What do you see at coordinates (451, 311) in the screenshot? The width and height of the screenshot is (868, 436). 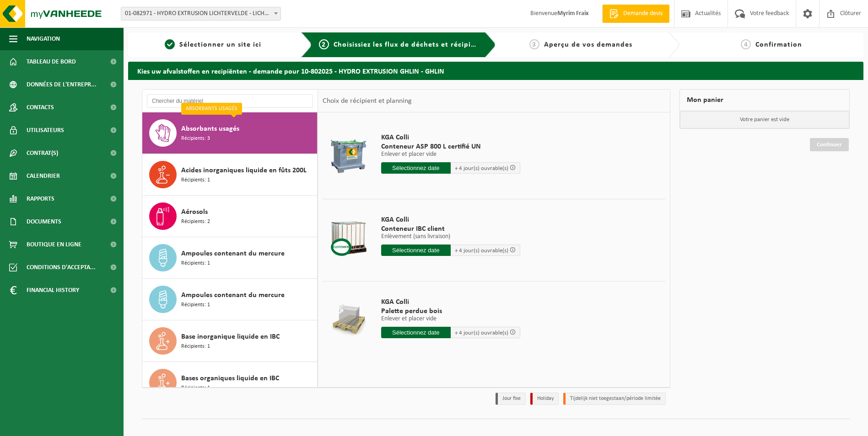 I see `span: Palette perdue bois` at bounding box center [451, 311].